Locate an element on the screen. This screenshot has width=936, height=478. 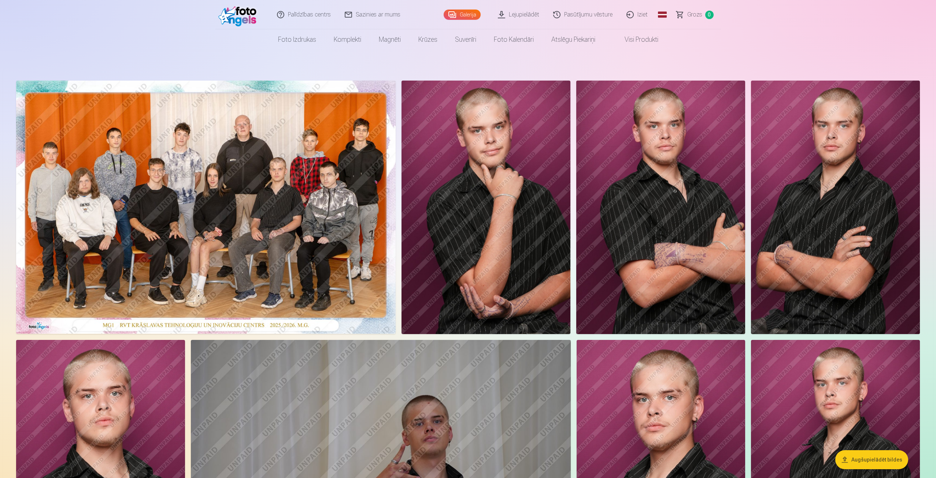
a: Suvenīri is located at coordinates (466, 40).